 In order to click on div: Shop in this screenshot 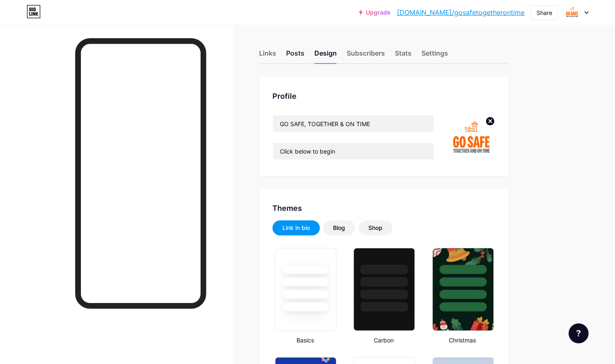, I will do `click(375, 228)`.